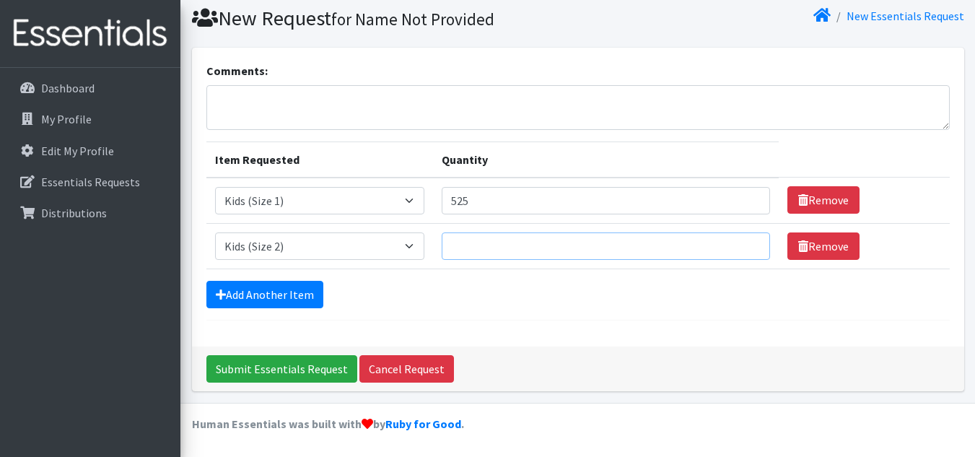  Describe the element at coordinates (90, 88) in the screenshot. I see `a: Dashboard` at that location.